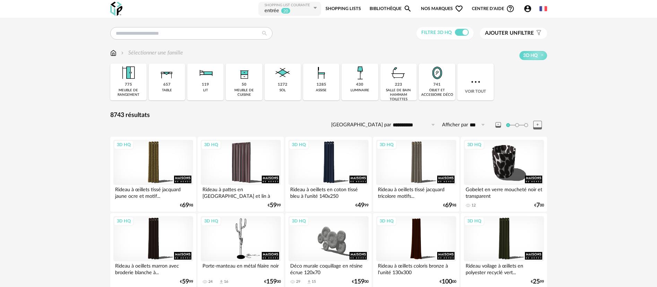 The width and height of the screenshot is (657, 287). What do you see at coordinates (504, 174) in the screenshot?
I see `a: 3D HQ Gobelet en verre moucheté noir et transparent 12 €700` at bounding box center [504, 174].